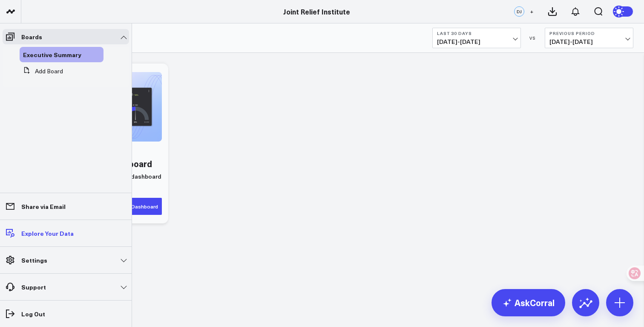 The width and height of the screenshot is (644, 327). I want to click on a: Executive Summary, so click(52, 54).